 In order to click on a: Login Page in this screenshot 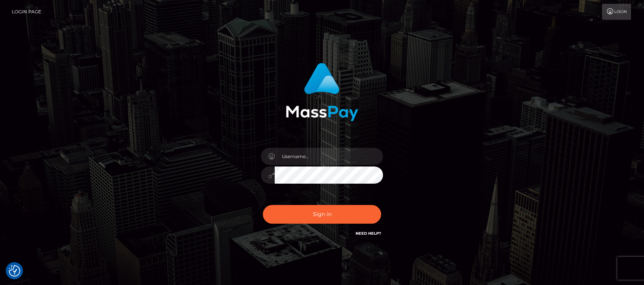, I will do `click(26, 12)`.